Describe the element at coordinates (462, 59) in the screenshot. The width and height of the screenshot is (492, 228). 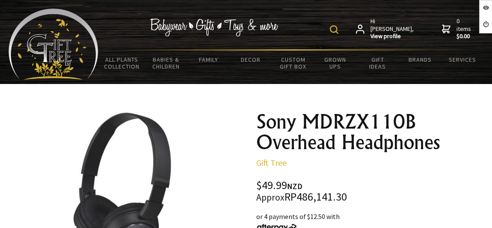
I see `a: Services` at that location.